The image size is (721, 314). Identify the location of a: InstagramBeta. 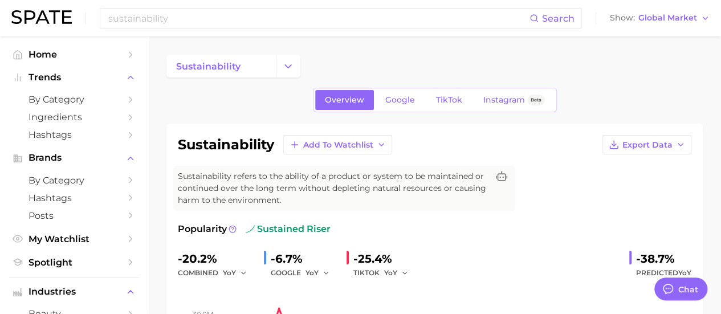
(514, 100).